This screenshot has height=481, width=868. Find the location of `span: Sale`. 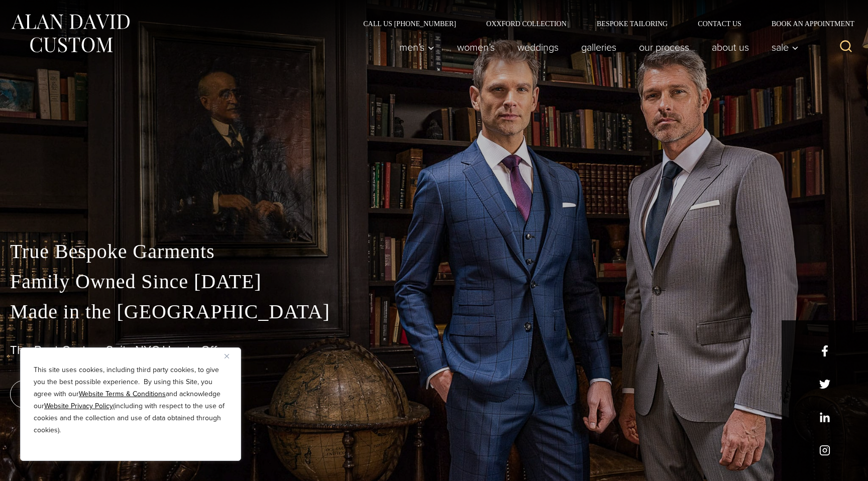

span: Sale is located at coordinates (785, 47).